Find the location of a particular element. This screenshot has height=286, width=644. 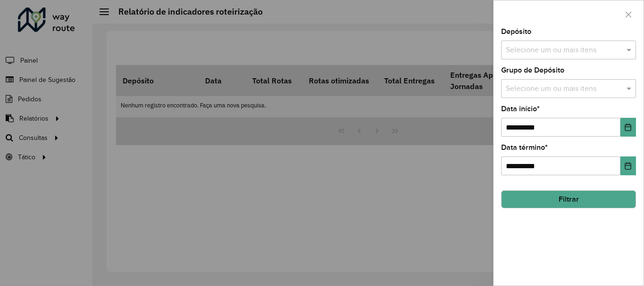

label: Depósito is located at coordinates (516, 32).